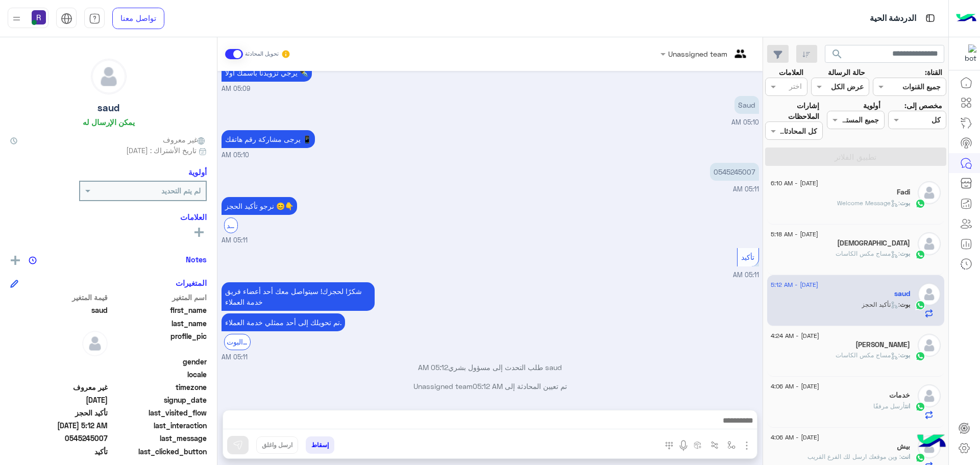 The image size is (980, 465). I want to click on span: gender, so click(159, 361).